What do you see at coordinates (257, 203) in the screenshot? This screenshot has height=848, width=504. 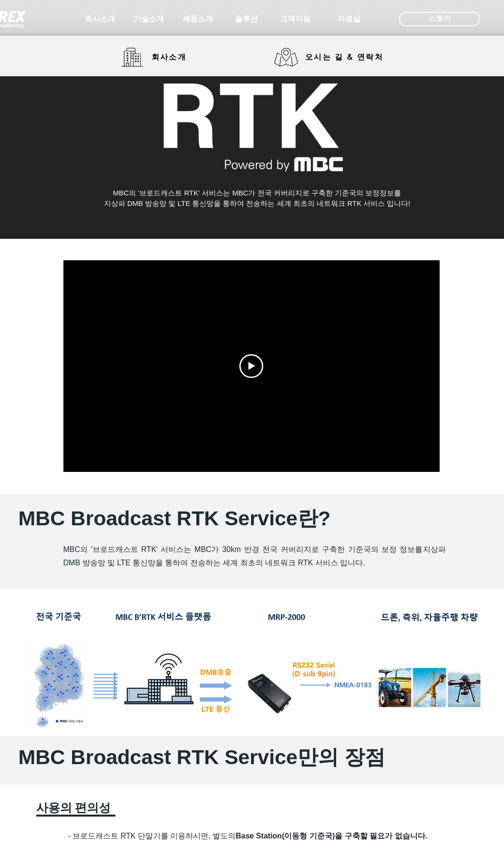 I see `span: 지상파 DMB 방송망 및 LTE 통신망을 통하여 전송하는 세계 최초의 네트워크 RTK 서비스 입니다!` at bounding box center [257, 203].